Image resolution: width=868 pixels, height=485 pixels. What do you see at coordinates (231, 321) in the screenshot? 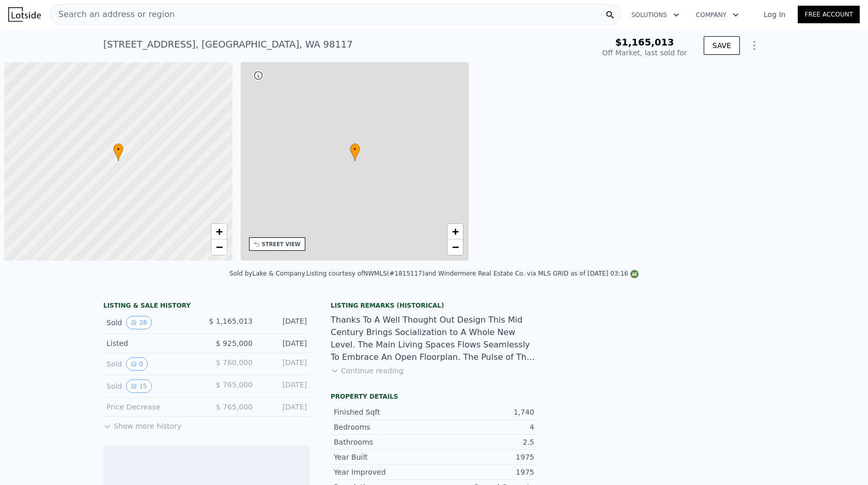
I see `span: $ 1,165,013` at bounding box center [231, 321].